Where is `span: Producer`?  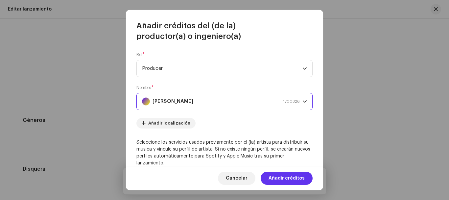
span: Producer is located at coordinates (222, 68).